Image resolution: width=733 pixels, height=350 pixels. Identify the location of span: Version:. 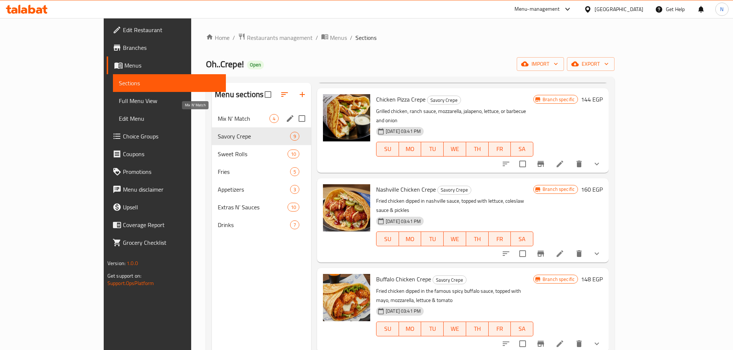
(116, 263).